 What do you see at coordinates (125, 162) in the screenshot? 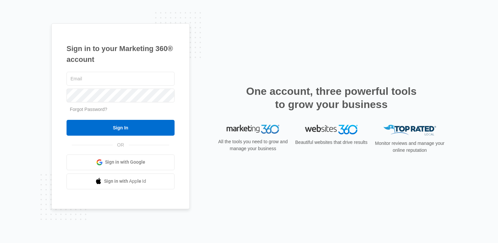
I see `span: Sign in with Google` at bounding box center [125, 162].